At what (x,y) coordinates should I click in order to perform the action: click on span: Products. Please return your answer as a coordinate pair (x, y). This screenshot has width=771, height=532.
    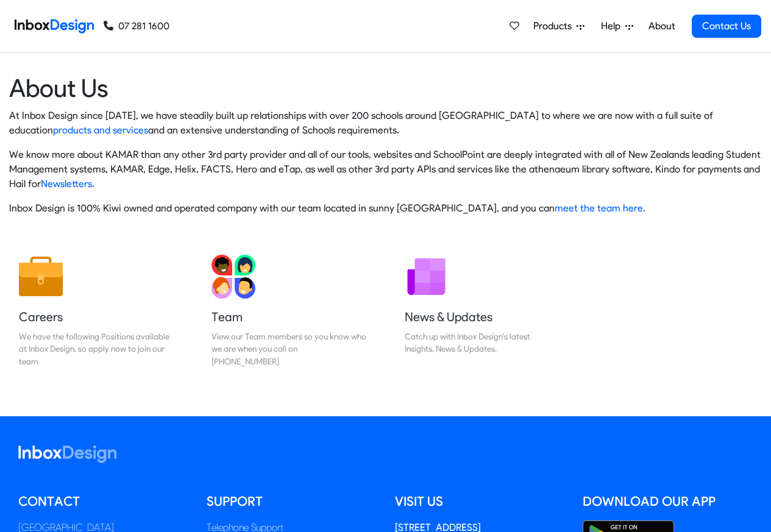
    Looking at the image, I should click on (555, 26).